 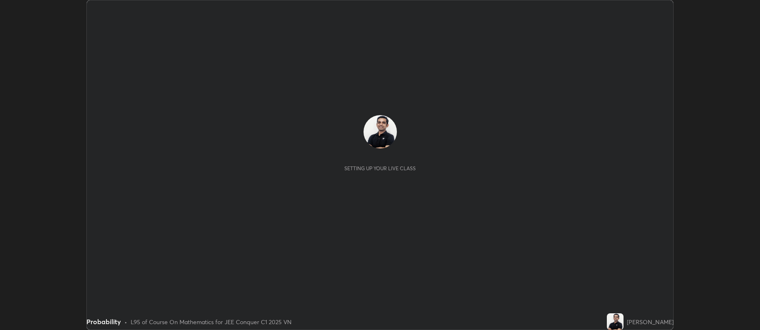 What do you see at coordinates (211, 322) in the screenshot?
I see `div: L95 of Course On Mathematics for JEE Conquer C1 2025 VN` at bounding box center [211, 322].